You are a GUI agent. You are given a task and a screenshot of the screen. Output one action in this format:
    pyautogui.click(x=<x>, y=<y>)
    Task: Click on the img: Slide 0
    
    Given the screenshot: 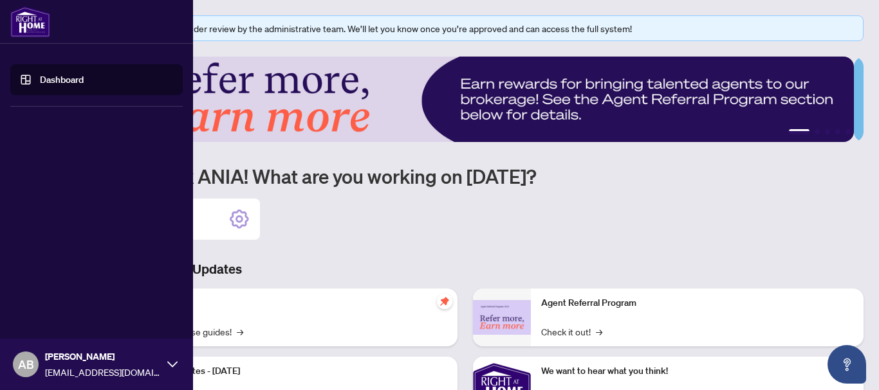 What is the action you would take?
    pyautogui.click(x=460, y=99)
    